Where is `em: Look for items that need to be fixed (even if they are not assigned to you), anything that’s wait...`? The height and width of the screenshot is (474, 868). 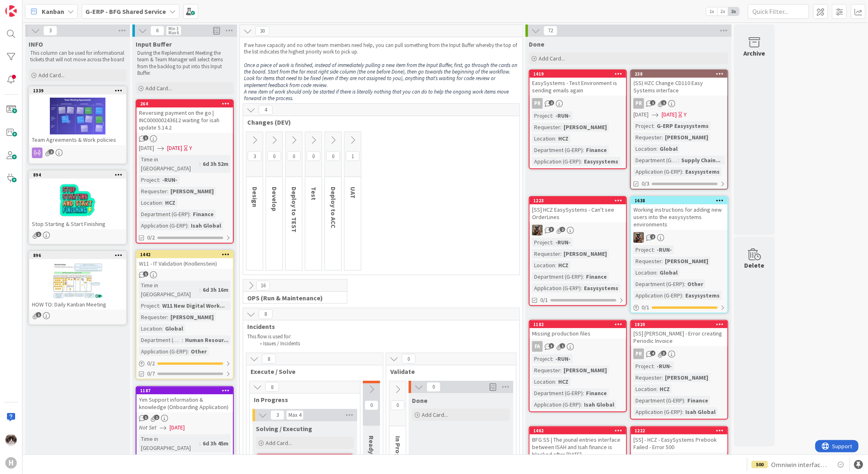 em: Look for items that need to be fixed (even if they are not assigned to you), anything that’s wait... is located at coordinates (370, 81).